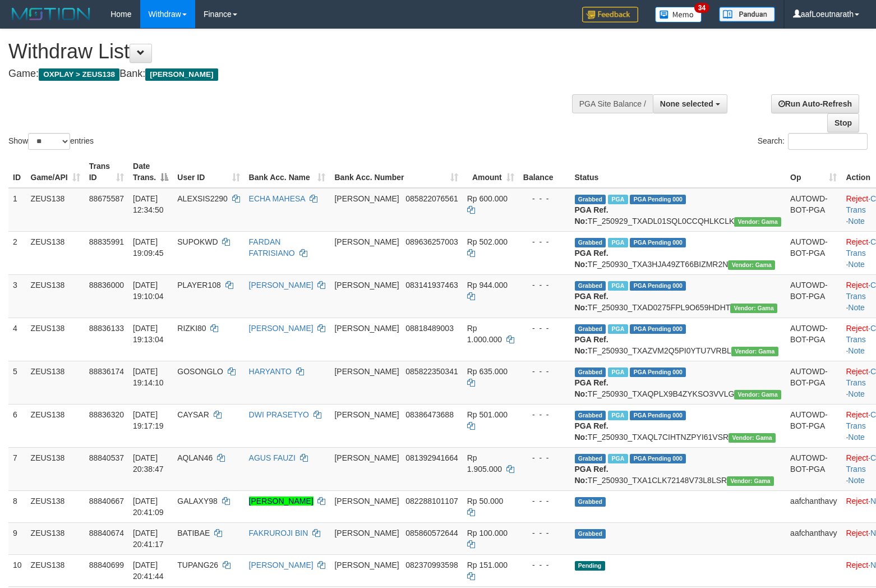  What do you see at coordinates (18, 469) in the screenshot?
I see `td: 7` at bounding box center [18, 469].